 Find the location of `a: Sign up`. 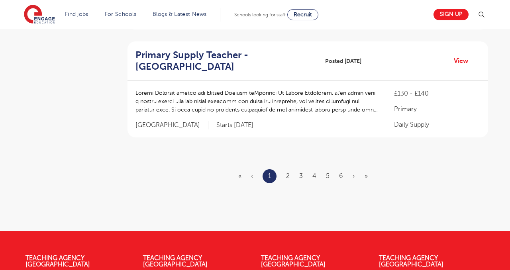

a: Sign up is located at coordinates (451, 14).